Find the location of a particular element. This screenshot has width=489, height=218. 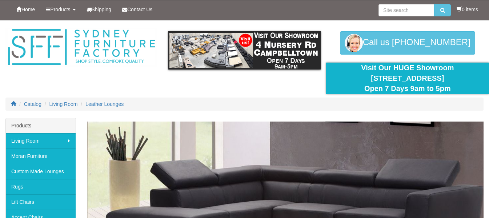

a: Home is located at coordinates (25, 9).